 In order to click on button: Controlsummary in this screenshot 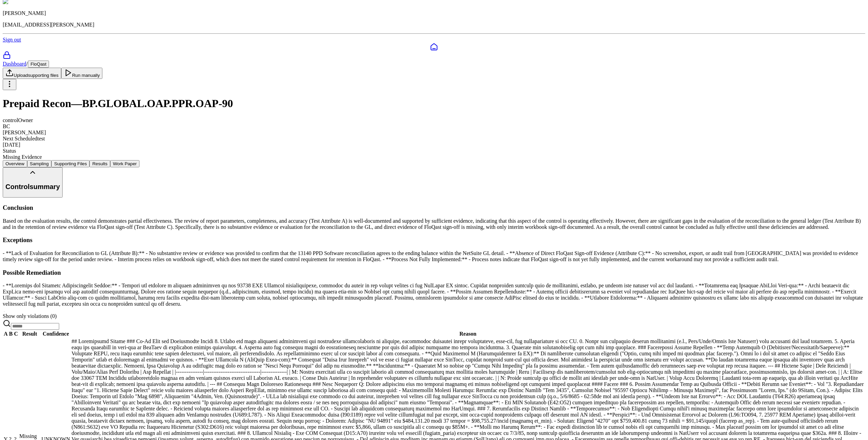, I will do `click(33, 182)`.